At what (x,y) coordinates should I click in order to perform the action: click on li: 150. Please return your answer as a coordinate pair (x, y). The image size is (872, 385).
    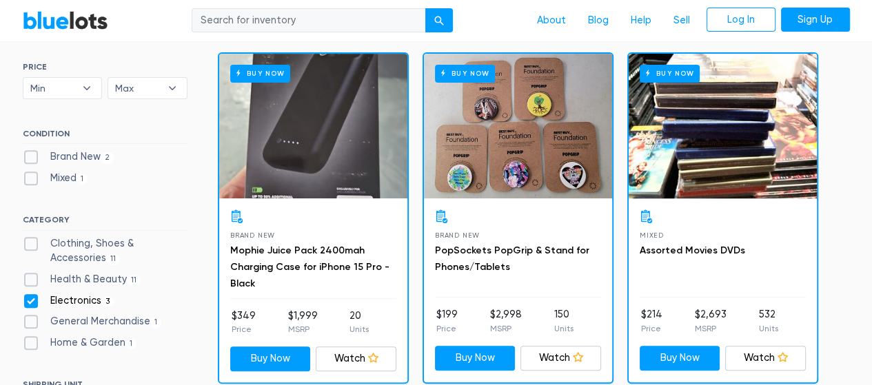
    Looking at the image, I should click on (564, 321).